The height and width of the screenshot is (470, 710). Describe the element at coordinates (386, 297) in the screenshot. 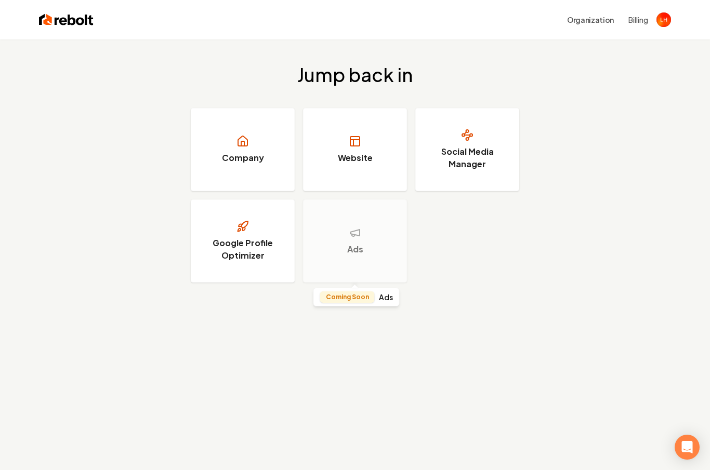

I see `h4: Ads` at that location.